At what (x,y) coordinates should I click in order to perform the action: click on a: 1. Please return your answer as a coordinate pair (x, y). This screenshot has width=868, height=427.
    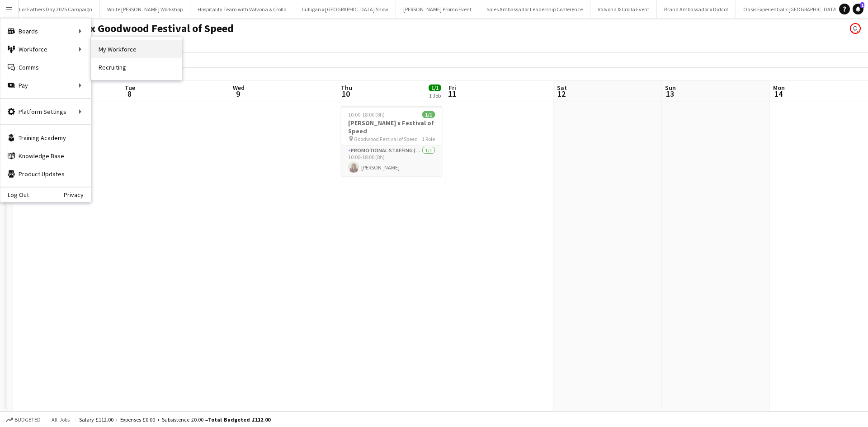
    Looking at the image, I should click on (859, 9).